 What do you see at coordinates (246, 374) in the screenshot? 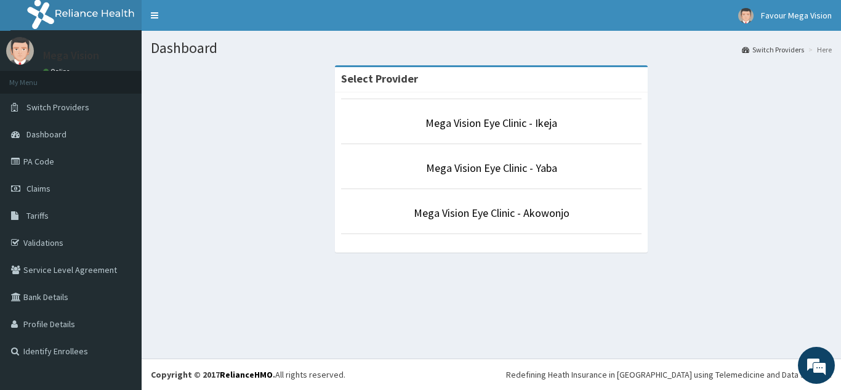
I see `a: RelianceHMO` at bounding box center [246, 374].